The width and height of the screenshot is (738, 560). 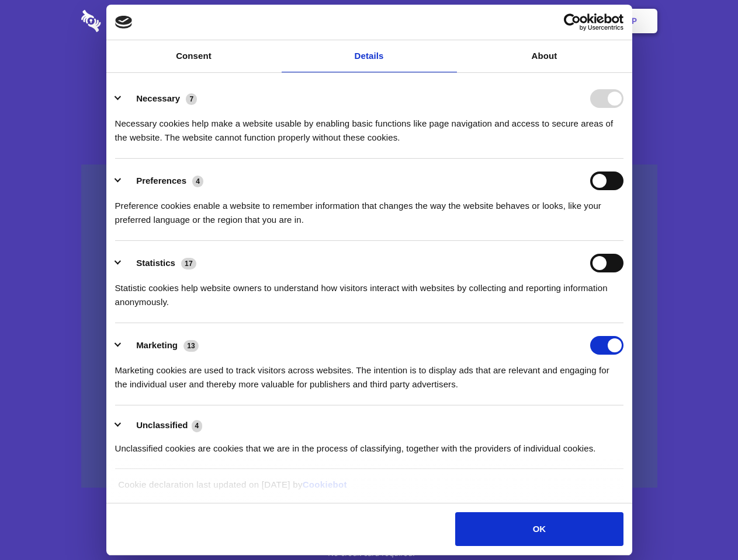 I want to click on h4: Auto-redaction of sensitive data, encrypted data sharing and self-destructing private chats. Shar..., so click(x=369, y=125).